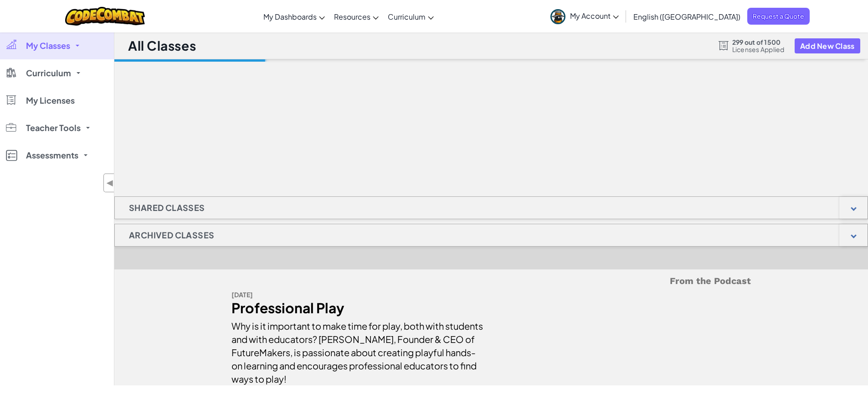 This screenshot has height=416, width=868. Describe the element at coordinates (172, 235) in the screenshot. I see `h1: Archived Classes` at that location.